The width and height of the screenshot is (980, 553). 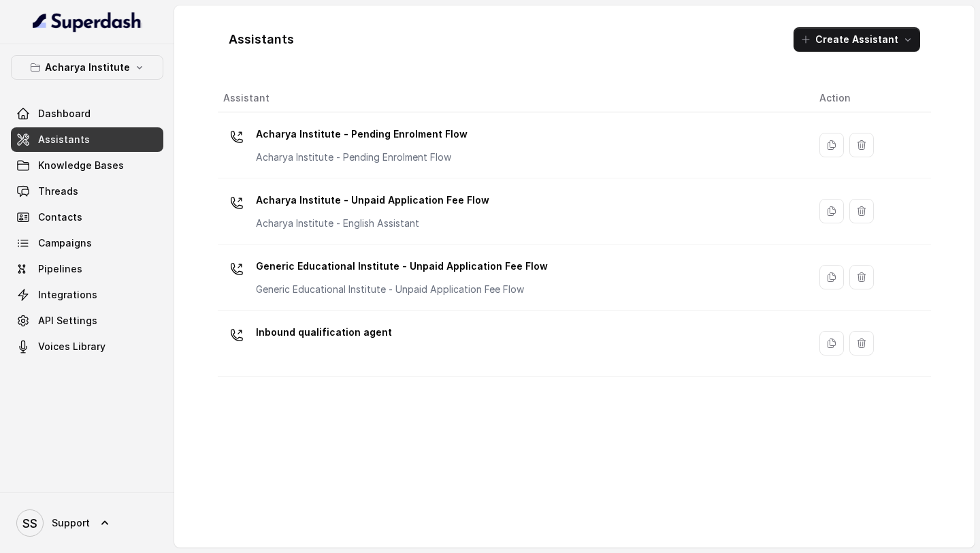 I want to click on p: Acharya Institute, so click(x=87, y=68).